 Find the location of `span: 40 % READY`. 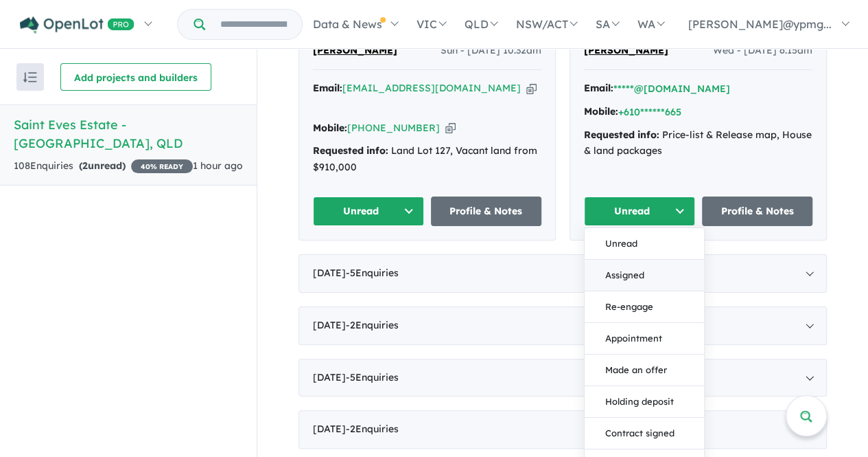

span: 40 % READY is located at coordinates (162, 166).